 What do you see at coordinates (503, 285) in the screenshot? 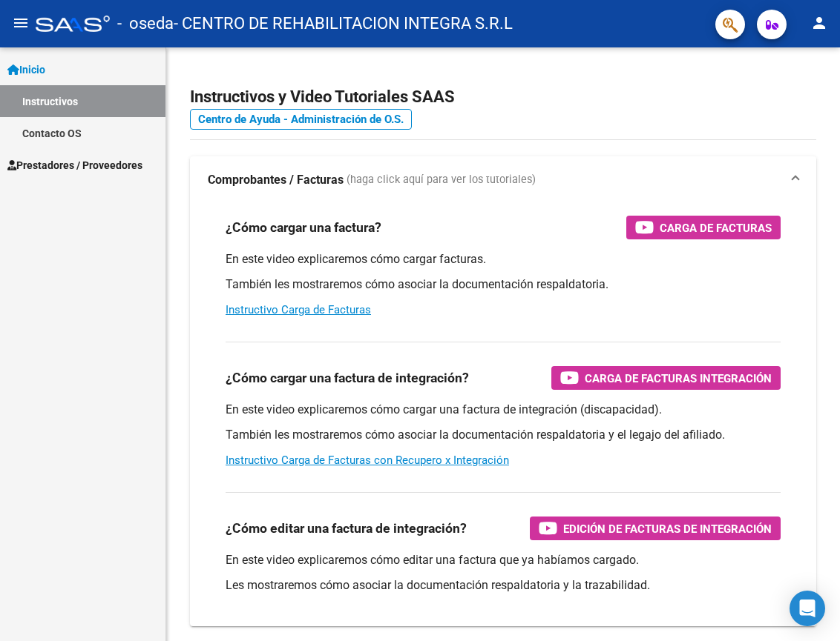
I see `p: También les mostraremos cómo asociar la documentación respaldatoria.` at bounding box center [503, 285].